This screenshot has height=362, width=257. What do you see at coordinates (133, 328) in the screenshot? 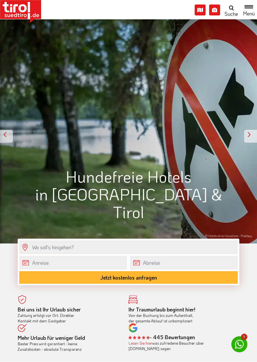
I see `img: google` at bounding box center [133, 328].